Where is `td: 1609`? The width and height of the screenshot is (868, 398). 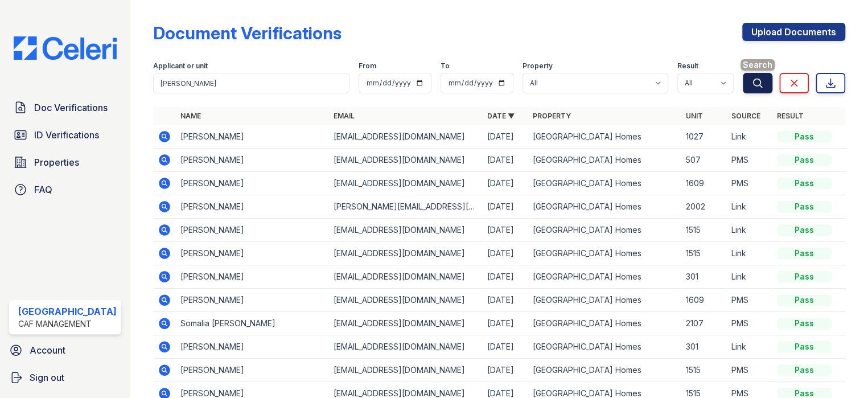
td: 1609 is located at coordinates (704, 183).